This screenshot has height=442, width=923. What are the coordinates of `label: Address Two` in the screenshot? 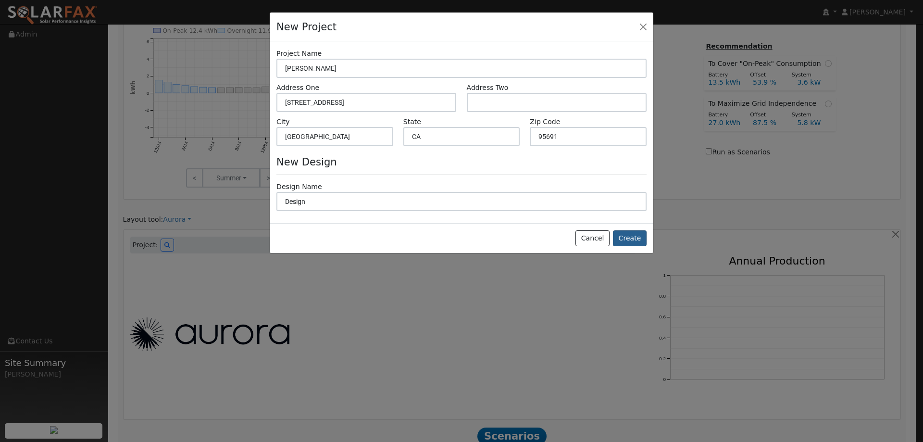 It's located at (488, 88).